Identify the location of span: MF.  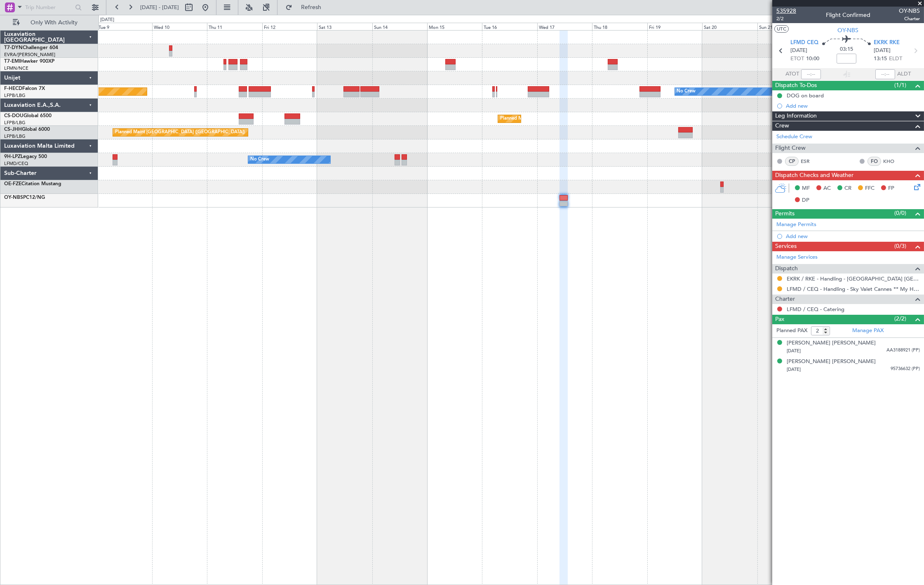
(805, 189).